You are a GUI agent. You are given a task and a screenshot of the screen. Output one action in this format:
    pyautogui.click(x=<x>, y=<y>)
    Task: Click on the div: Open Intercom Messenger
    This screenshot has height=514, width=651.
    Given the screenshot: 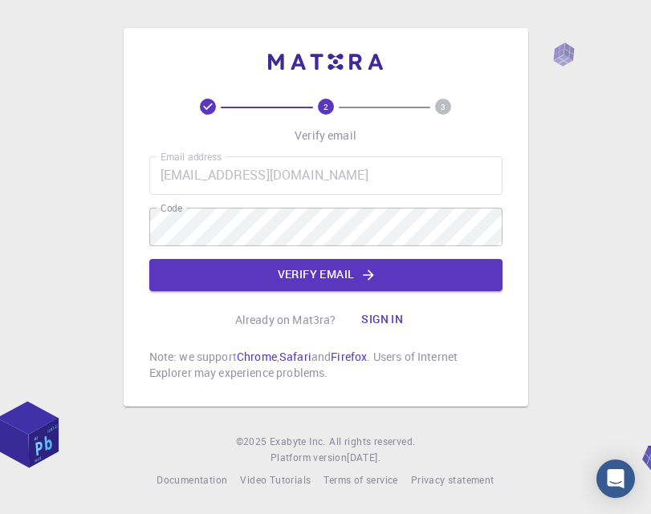 What is the action you would take?
    pyautogui.click(x=616, y=479)
    